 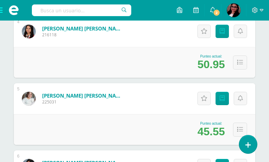 What do you see at coordinates (211, 64) in the screenshot?
I see `div: 50.95` at bounding box center [211, 64].